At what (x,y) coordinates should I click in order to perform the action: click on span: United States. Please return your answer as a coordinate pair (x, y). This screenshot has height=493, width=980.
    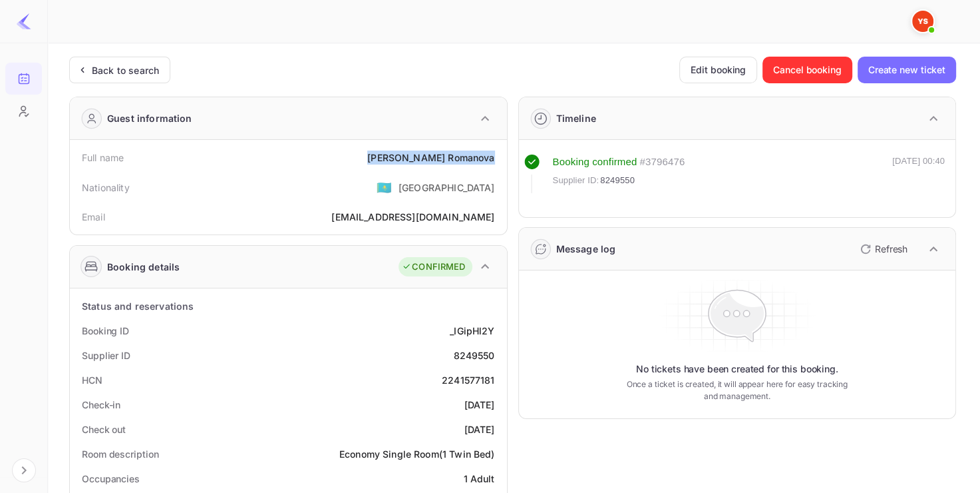
    Looking at the image, I should click on (384, 187).